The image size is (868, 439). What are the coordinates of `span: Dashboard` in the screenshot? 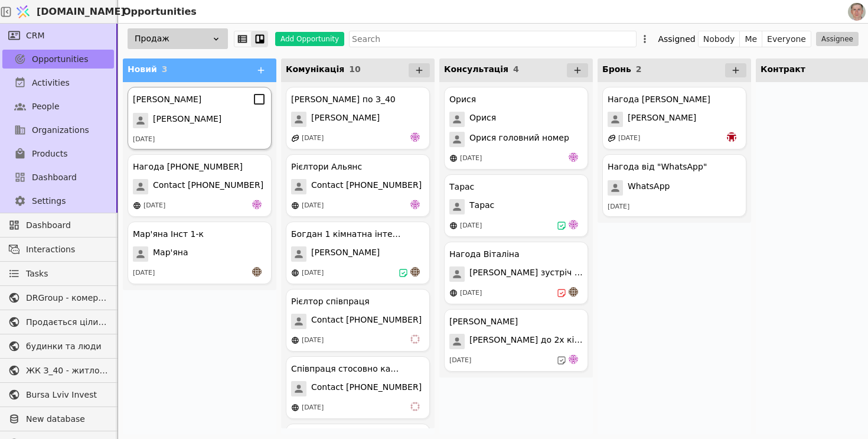 It's located at (54, 177).